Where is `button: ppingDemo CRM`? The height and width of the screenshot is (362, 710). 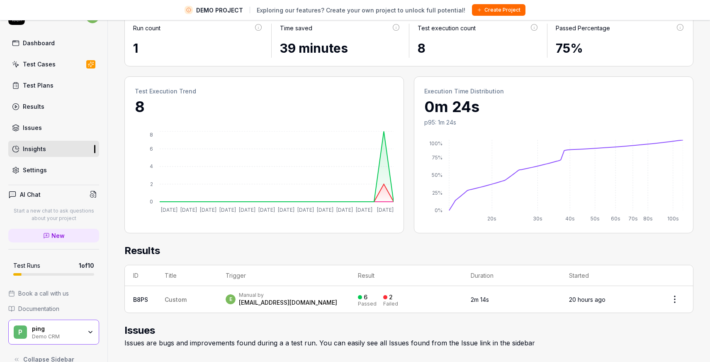 button: ppingDemo CRM is located at coordinates (54, 332).